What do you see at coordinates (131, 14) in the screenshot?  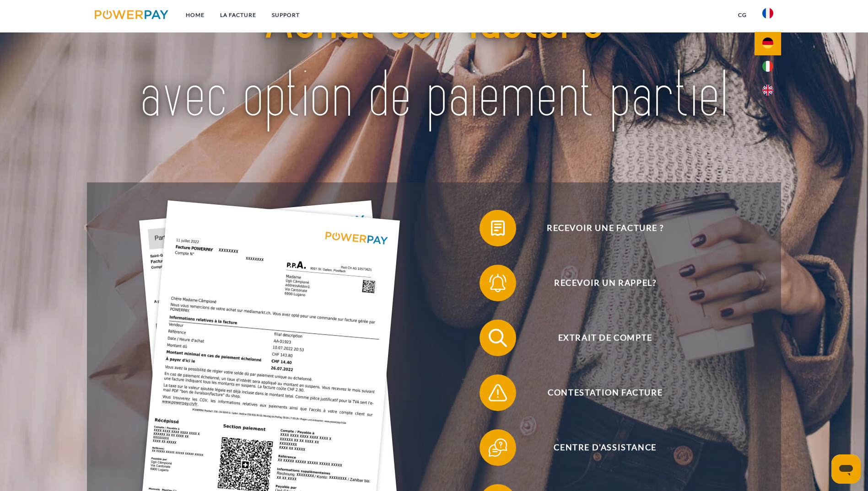 I see `img: logo-powerpay.svg` at bounding box center [131, 14].